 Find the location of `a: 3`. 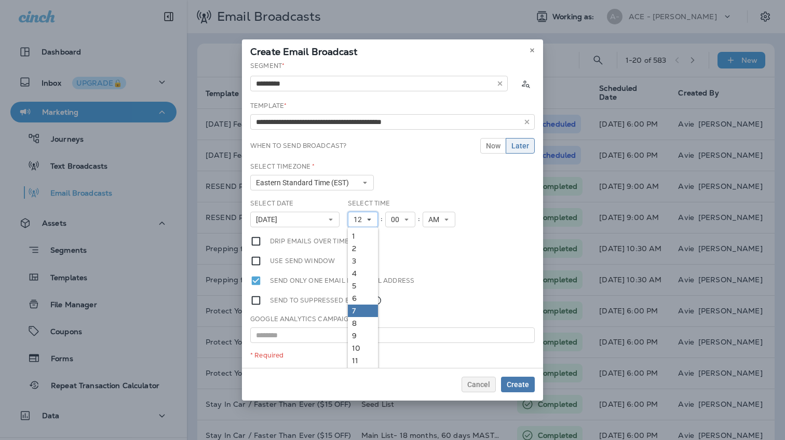

a: 3 is located at coordinates (363, 261).